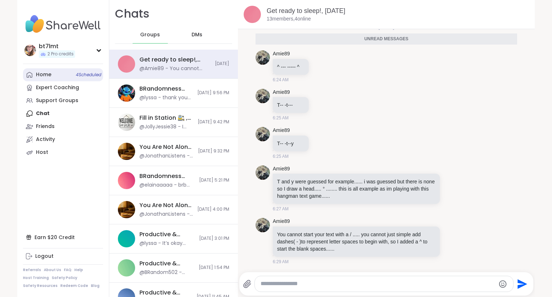 The width and height of the screenshot is (552, 297). Describe the element at coordinates (74, 286) in the screenshot. I see `a: Redeem Code` at that location.